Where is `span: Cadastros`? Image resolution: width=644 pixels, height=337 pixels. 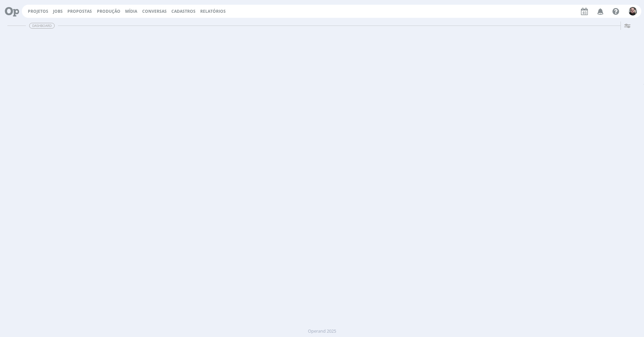
span: Cadastros is located at coordinates (183, 11).